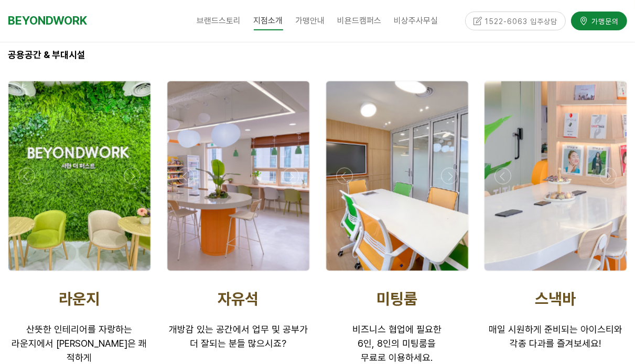 The width and height of the screenshot is (635, 364). I want to click on span: 개방감 있는 공간에서 업무 및 공부가, so click(238, 329).